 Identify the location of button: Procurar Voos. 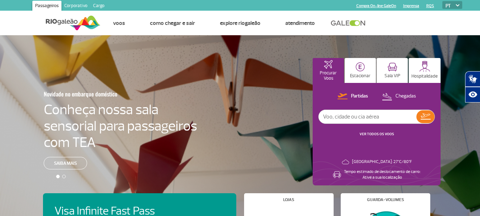
(329, 70).